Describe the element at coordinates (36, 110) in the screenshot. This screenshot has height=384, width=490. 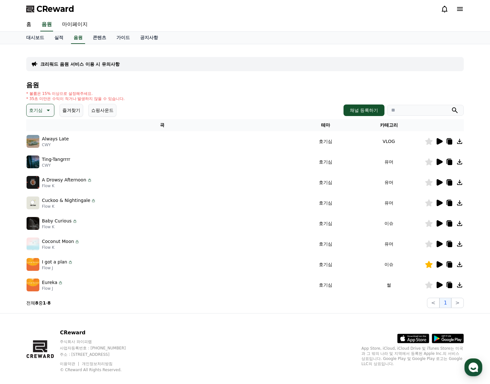
I see `p: 호기심` at that location.